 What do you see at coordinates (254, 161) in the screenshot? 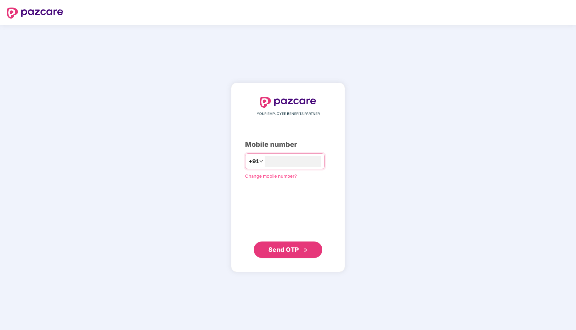
I see `span: +91` at bounding box center [254, 161].